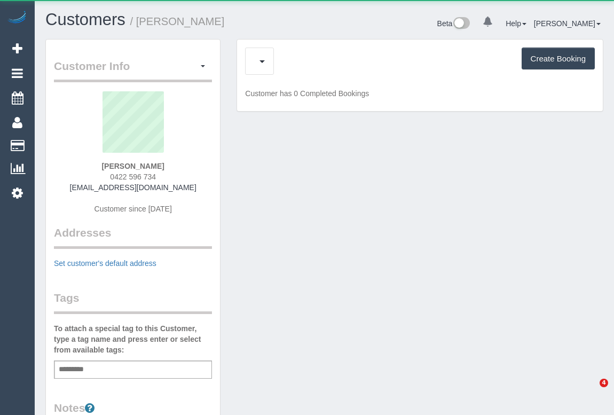 This screenshot has height=415, width=614. What do you see at coordinates (133, 302) in the screenshot?
I see `legend: Tags` at bounding box center [133, 302].